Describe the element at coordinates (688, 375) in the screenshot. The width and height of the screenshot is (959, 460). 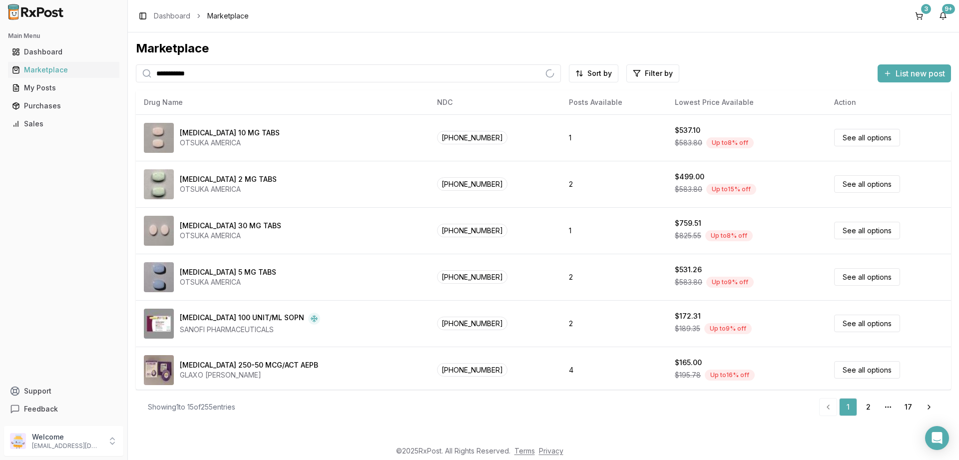
I see `span: $195.78` at that location.